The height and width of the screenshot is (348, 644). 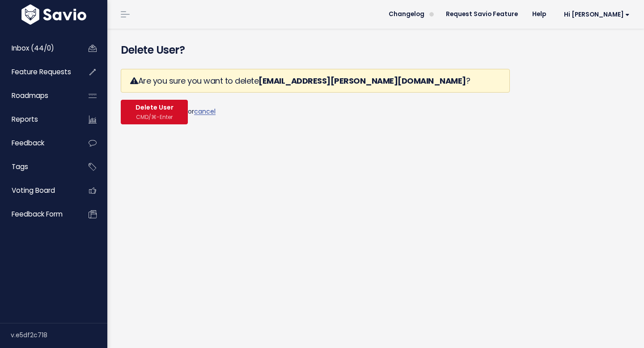 What do you see at coordinates (154, 117) in the screenshot?
I see `span: CMD/⌘-Enter` at bounding box center [154, 117].